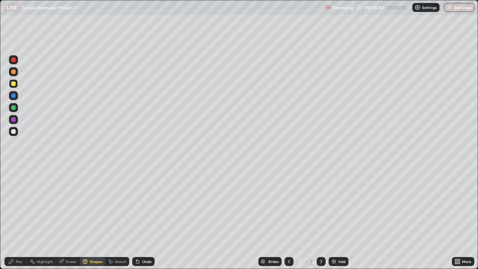 The height and width of the screenshot is (269, 478). Describe the element at coordinates (334, 262) in the screenshot. I see `img: add-slide-button` at that location.